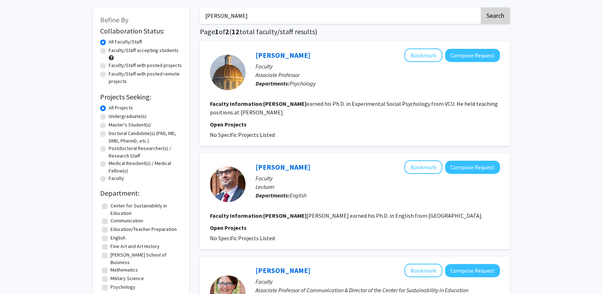  What do you see at coordinates (124, 270) in the screenshot?
I see `label: Mathematics` at bounding box center [124, 270].